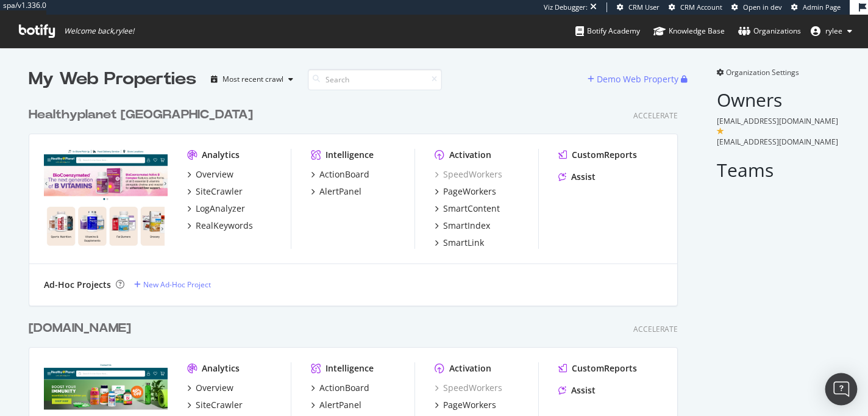 Image resolution: width=868 pixels, height=416 pixels. I want to click on button: rylee, so click(832, 31).